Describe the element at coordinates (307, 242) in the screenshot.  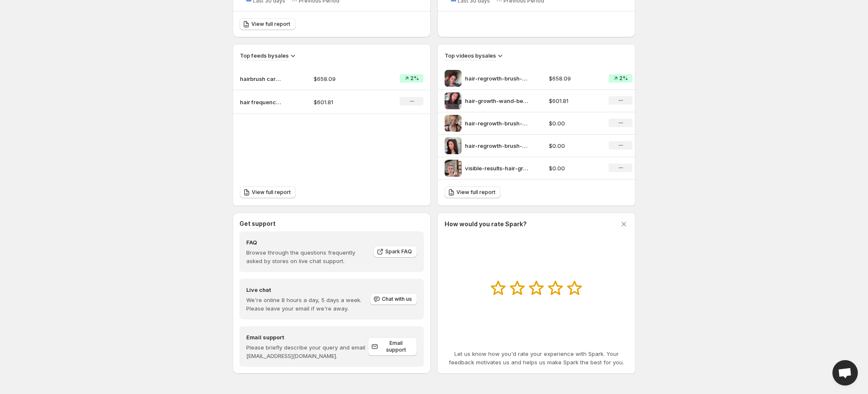
I see `h4: FAQ` at that location.